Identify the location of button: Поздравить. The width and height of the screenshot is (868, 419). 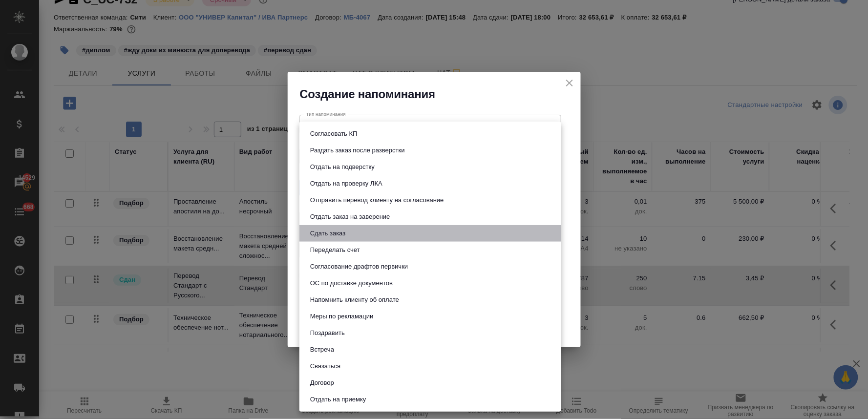
(328, 333).